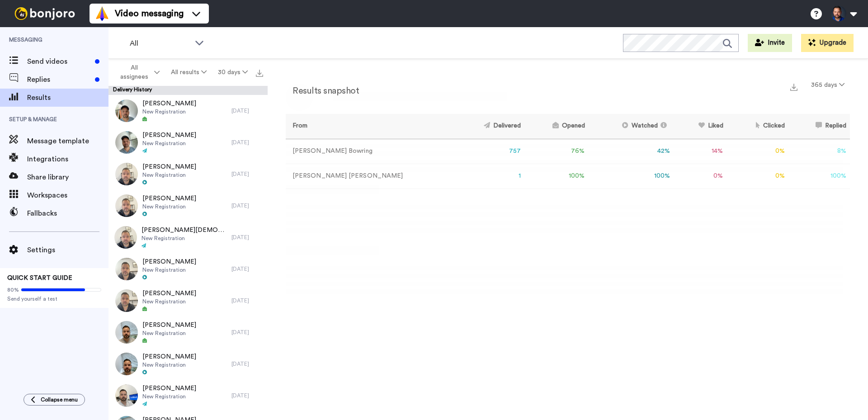 Image resolution: width=868 pixels, height=420 pixels. Describe the element at coordinates (794, 86) in the screenshot. I see `button: Export a summary of each team member’s results that match this filter now.` at that location.